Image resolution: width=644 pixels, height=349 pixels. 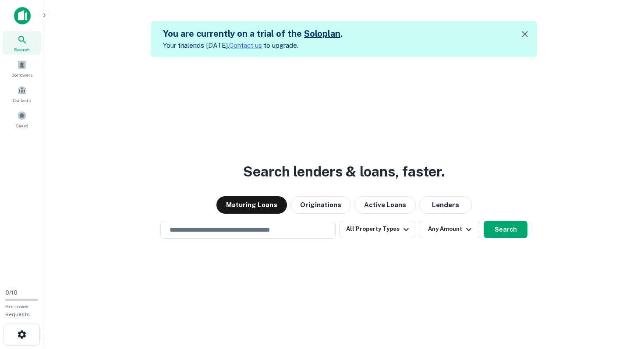 What do you see at coordinates (22, 75) in the screenshot?
I see `span: Borrowers` at bounding box center [22, 75].